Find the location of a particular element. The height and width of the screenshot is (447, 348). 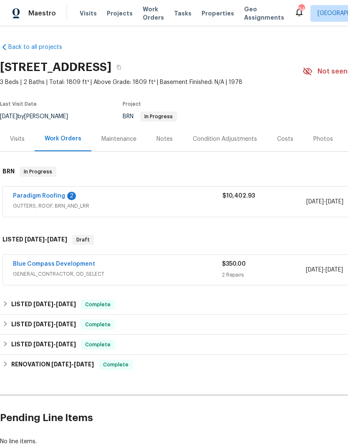

span: $10,402.93 is located at coordinates (239, 196).